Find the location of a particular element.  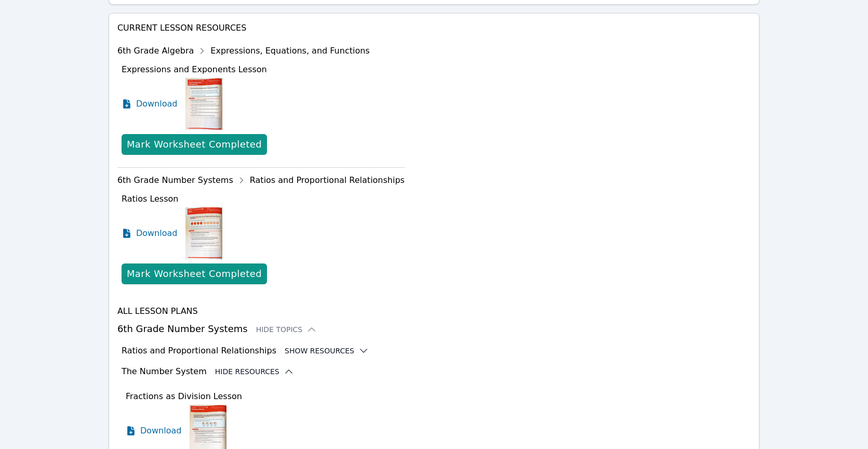

div: Hide Topics is located at coordinates (287, 329).